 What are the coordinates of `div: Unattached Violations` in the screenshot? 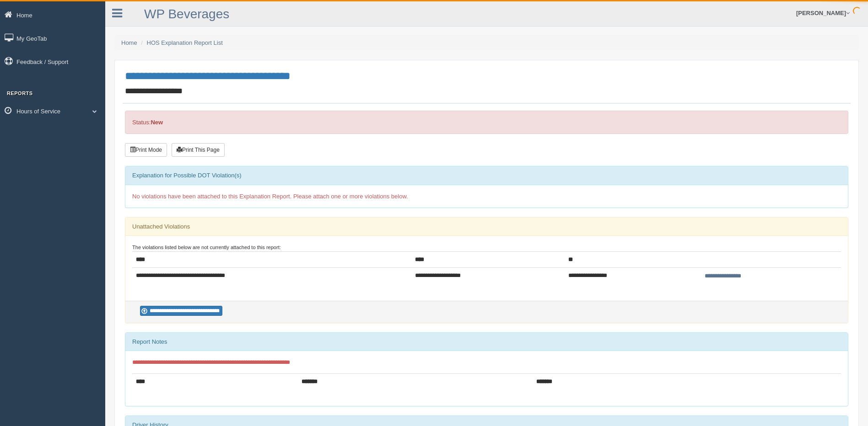 It's located at (486, 227).